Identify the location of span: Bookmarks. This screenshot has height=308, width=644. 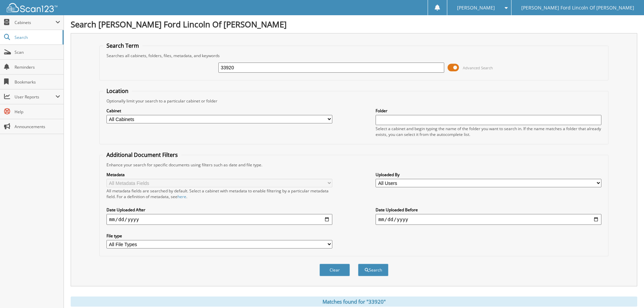
(37, 82).